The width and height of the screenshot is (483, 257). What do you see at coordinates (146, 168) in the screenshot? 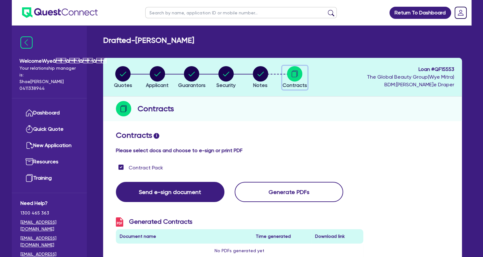
I see `label: Contract Pack` at bounding box center [146, 168].